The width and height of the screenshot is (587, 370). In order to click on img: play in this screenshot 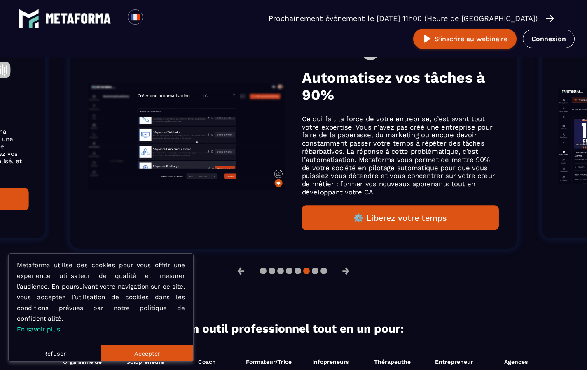, I will do `click(427, 39)`.